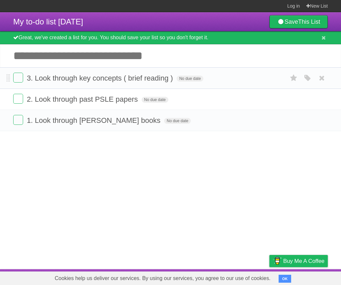 The image size is (341, 285). I want to click on span: Buy me a coffee, so click(304, 261).